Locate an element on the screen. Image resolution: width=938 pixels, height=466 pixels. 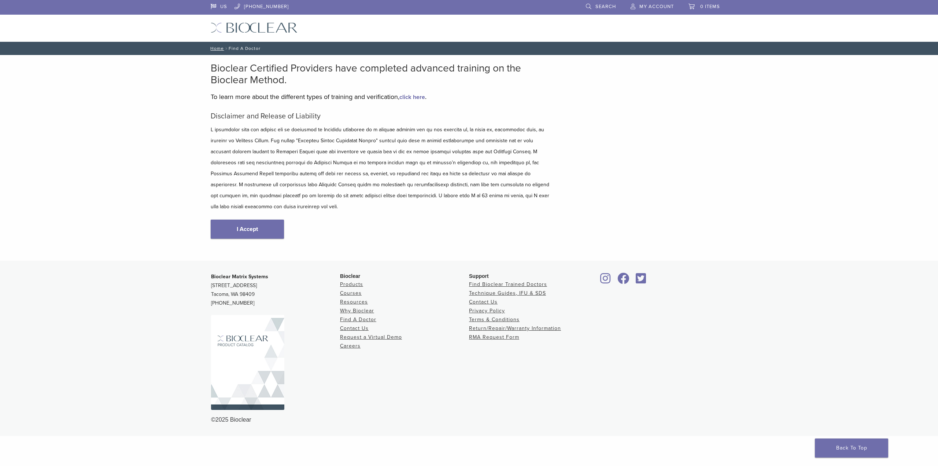
span: Bioclear is located at coordinates (350, 276).